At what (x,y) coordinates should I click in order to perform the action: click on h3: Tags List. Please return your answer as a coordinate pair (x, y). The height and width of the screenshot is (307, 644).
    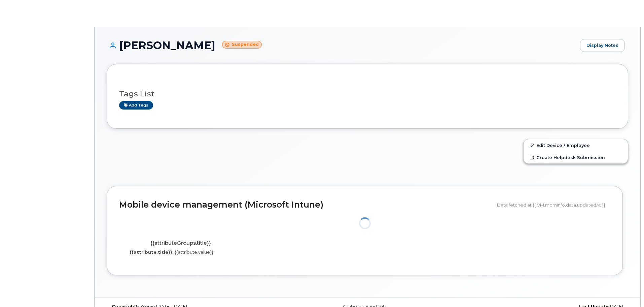
    Looking at the image, I should click on (368, 94).